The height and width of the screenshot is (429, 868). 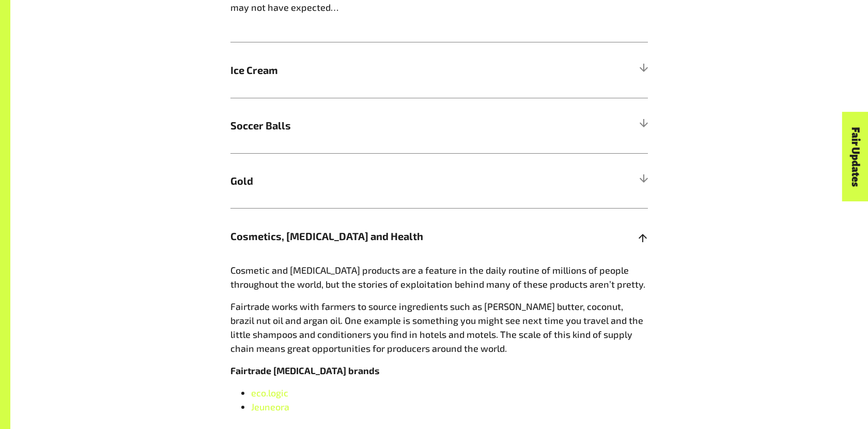 What do you see at coordinates (270, 392) in the screenshot?
I see `span: eco.logic` at bounding box center [270, 392].